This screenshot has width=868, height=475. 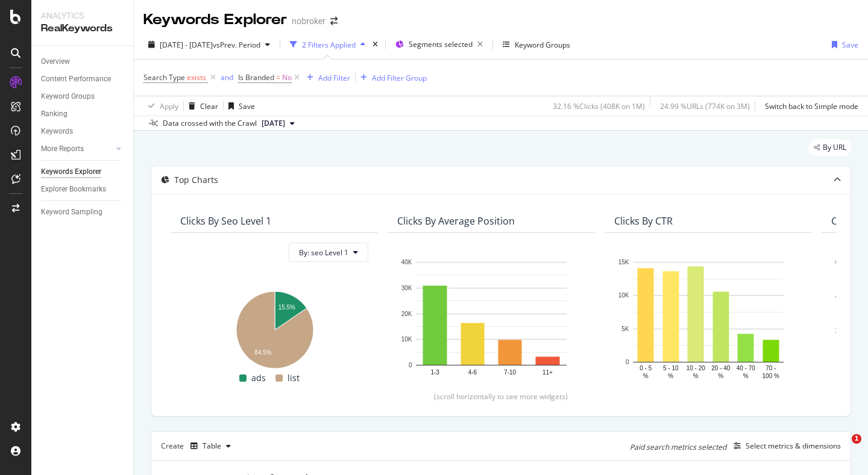 I want to click on span: 2025 Jul. 7th, so click(x=273, y=124).